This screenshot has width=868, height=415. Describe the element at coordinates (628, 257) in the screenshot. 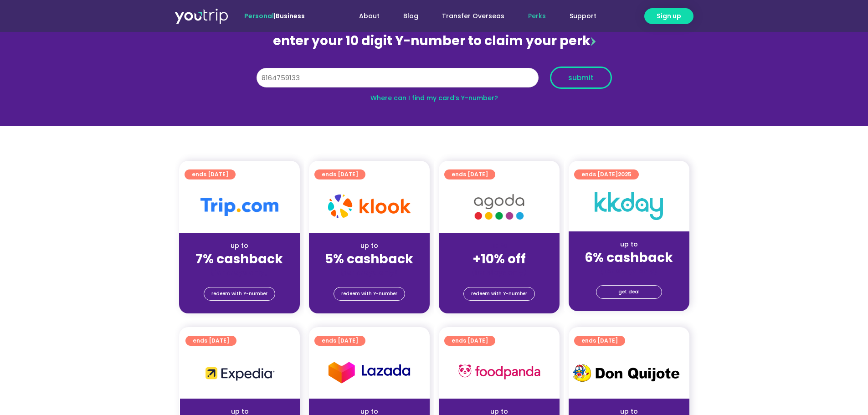

I see `strong: 6% cashback` at that location.